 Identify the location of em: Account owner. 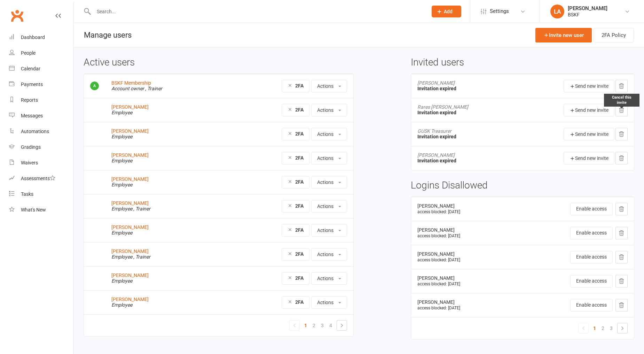
(127, 89).